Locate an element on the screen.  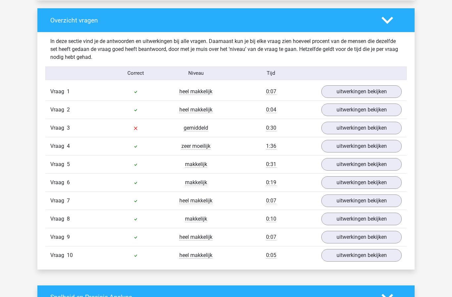
span: 0:31 is located at coordinates (271, 164).